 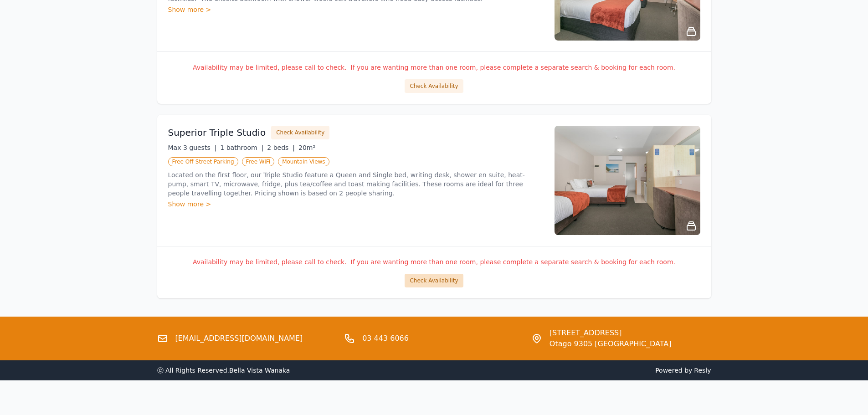 I want to click on h3: Superior Triple Studio, so click(x=217, y=133).